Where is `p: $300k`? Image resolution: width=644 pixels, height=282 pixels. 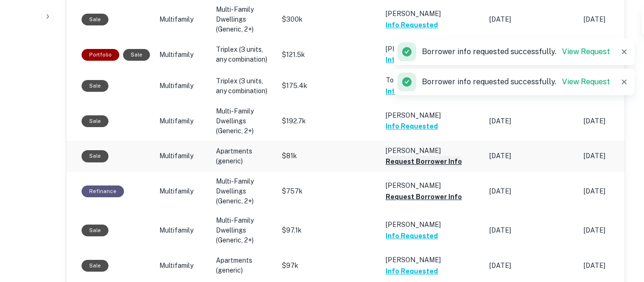
p: $300k is located at coordinates (329, 19).